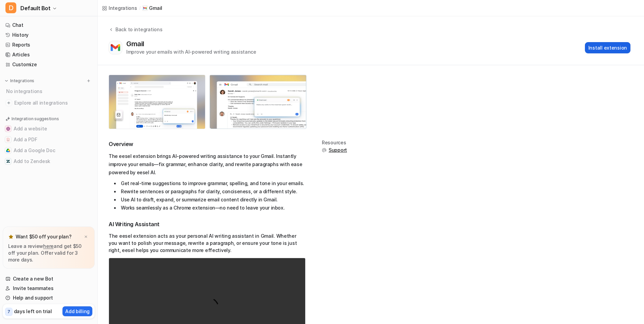  What do you see at coordinates (49, 25) in the screenshot?
I see `a: Chat` at bounding box center [49, 25].